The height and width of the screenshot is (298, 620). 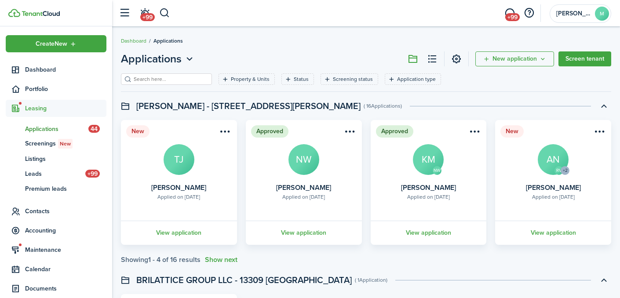 What do you see at coordinates (158, 59) in the screenshot?
I see `leasing-header-page-nav: Applications` at bounding box center [158, 59].